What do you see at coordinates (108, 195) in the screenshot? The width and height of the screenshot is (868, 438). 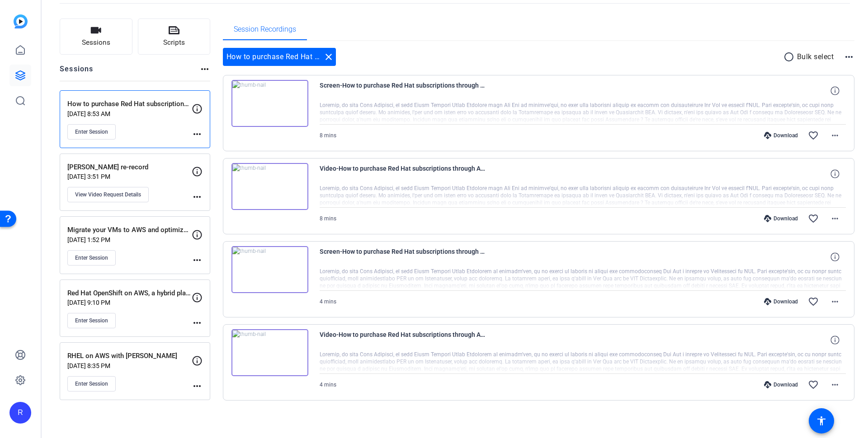 I see `button: View Video Request Details` at bounding box center [108, 195].